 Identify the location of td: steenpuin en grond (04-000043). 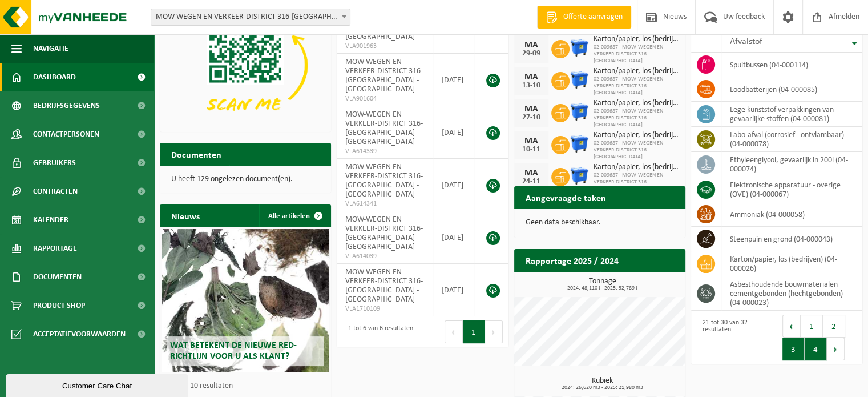
(791, 239).